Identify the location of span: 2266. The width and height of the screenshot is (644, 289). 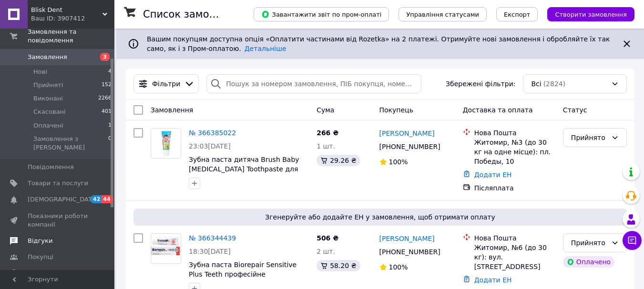
(105, 98).